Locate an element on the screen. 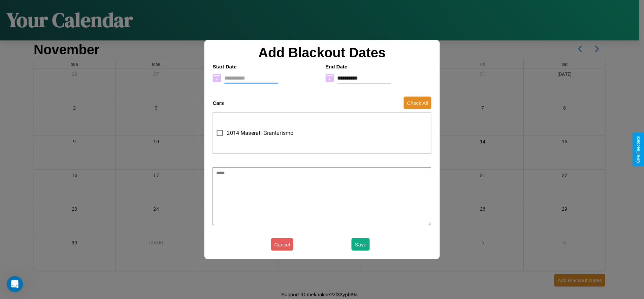  button: Cancel is located at coordinates (282, 244).